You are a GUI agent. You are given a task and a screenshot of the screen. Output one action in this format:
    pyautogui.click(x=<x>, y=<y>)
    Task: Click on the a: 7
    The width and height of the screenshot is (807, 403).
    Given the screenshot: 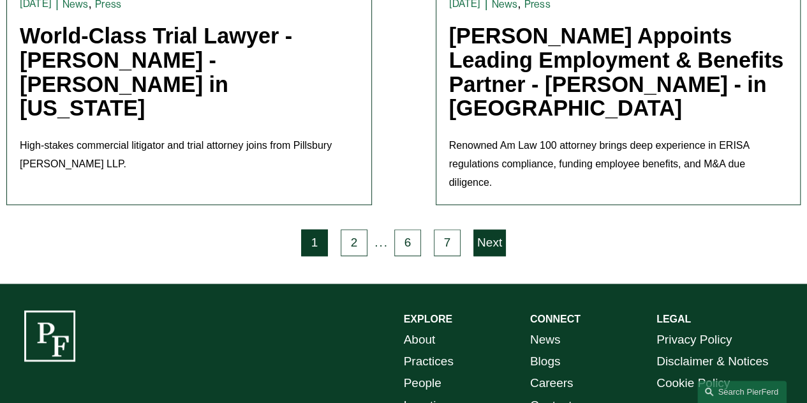 What is the action you would take?
    pyautogui.click(x=447, y=242)
    